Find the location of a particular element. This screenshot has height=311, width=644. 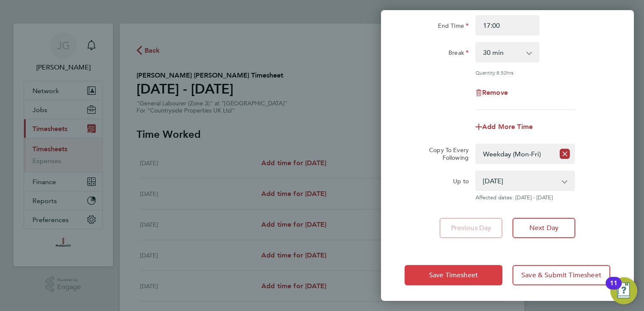

span: Save & Submit Timesheet is located at coordinates (561, 275).